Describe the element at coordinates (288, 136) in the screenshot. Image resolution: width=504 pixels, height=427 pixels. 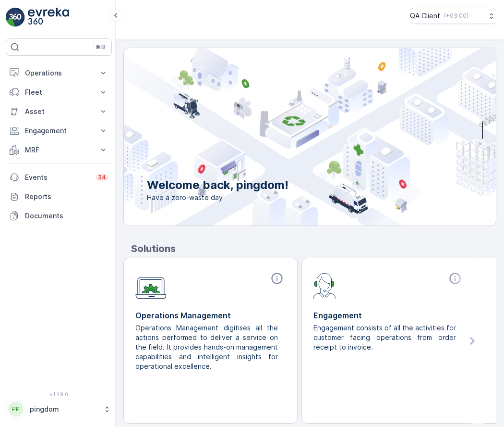
I see `img: city illustration` at that location.